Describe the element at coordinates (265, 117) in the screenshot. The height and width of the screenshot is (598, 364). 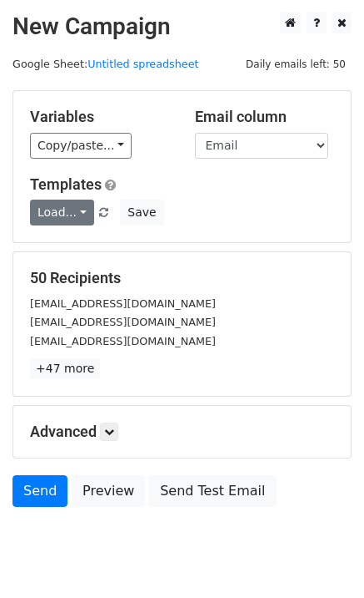
I see `h5: Email column` at that location.